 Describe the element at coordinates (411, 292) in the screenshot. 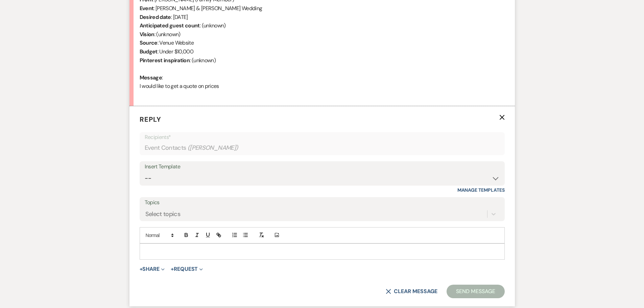

I see `button: Clear message` at that location.